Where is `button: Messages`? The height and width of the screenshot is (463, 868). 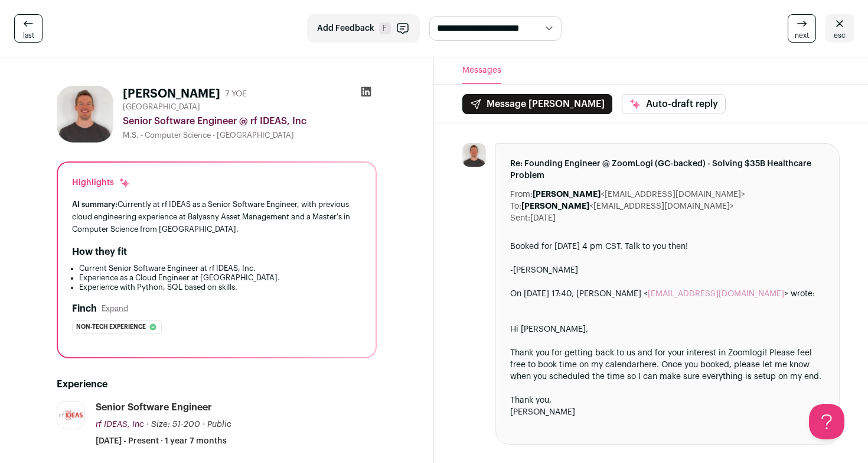
button: Messages is located at coordinates (482, 70).